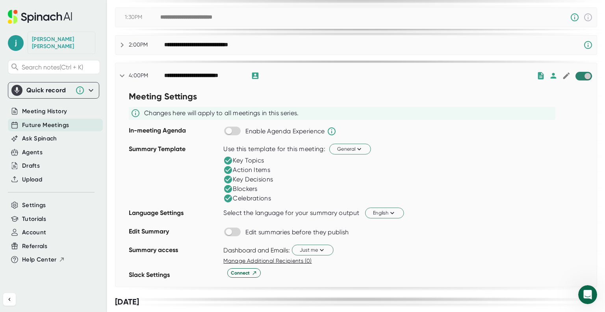 The width and height of the screenshot is (605, 312). What do you see at coordinates (79, 24) in the screenshot?
I see `div: Josiah says…` at bounding box center [79, 24].